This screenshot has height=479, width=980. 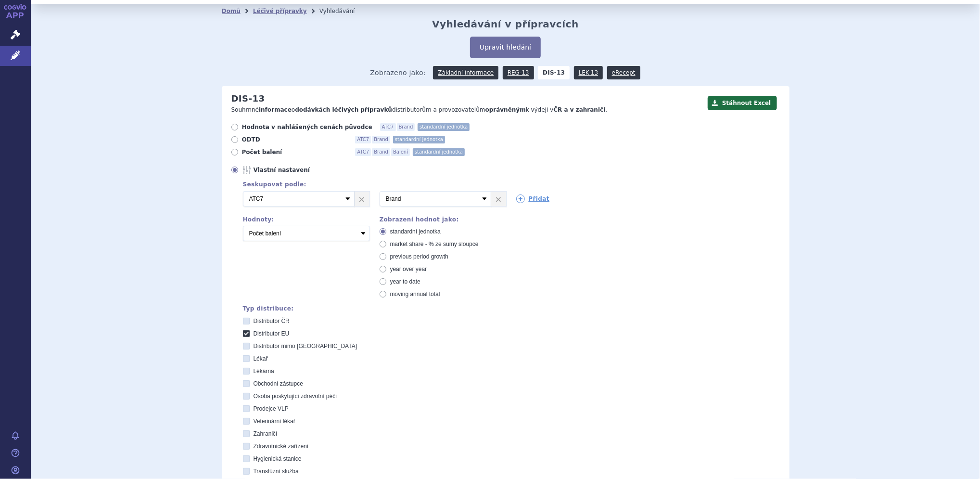 What do you see at coordinates (306, 170) in the screenshot?
I see `span: Vlastní nastavení` at bounding box center [306, 170].